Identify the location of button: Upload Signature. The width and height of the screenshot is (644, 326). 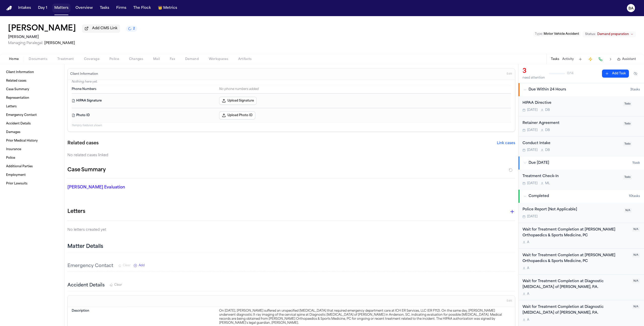
(238, 101).